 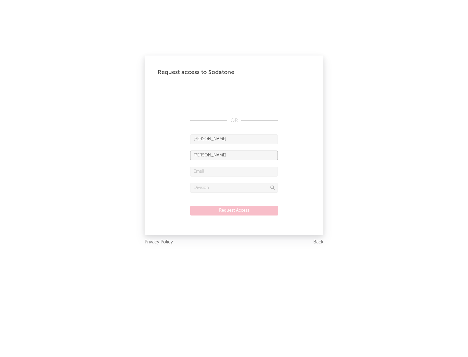 I want to click on input: First Name, so click(x=234, y=139).